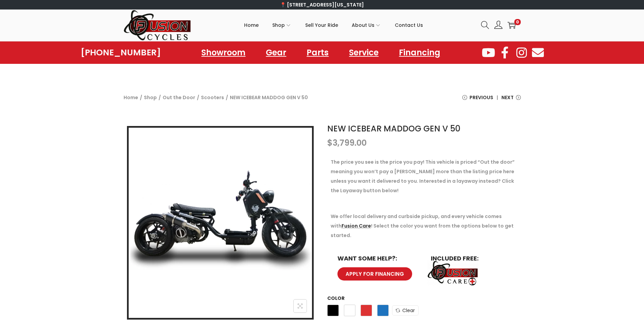 Image resolution: width=644 pixels, height=324 pixels. Describe the element at coordinates (471, 258) in the screenshot. I see `h6: INCLUDED FREE:` at that location.